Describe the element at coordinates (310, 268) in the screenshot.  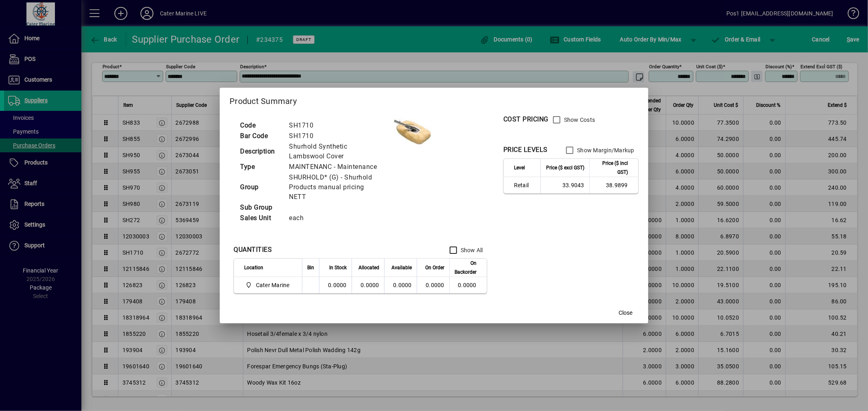
I see `span: Bin` at that location.